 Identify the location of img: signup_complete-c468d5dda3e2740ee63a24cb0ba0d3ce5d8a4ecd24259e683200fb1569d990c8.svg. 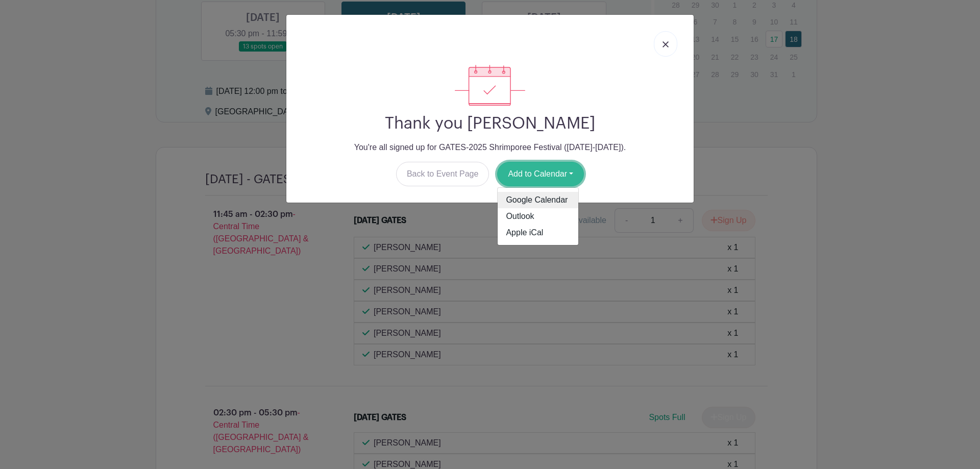
(490, 85).